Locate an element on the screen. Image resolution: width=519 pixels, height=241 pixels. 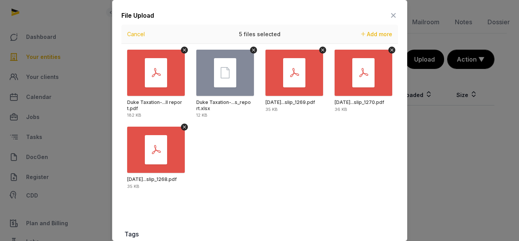
div: 36 KB is located at coordinates (341, 109).